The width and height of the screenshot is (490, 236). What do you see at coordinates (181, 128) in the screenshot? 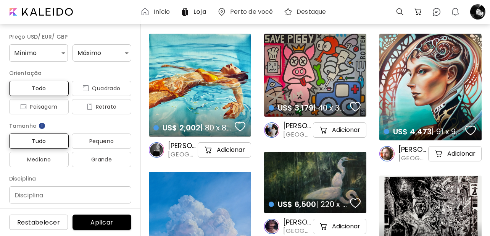
I see `span: US$ 2,002` at bounding box center [181, 128].